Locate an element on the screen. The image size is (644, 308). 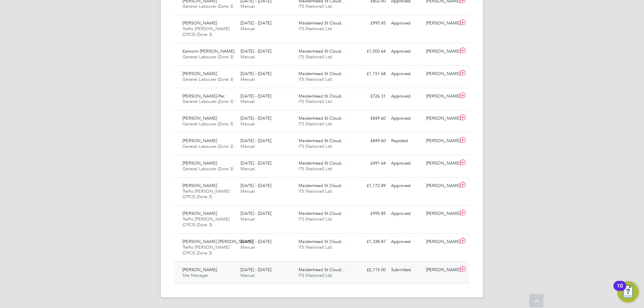
div: £995.85 is located at coordinates (371, 213).